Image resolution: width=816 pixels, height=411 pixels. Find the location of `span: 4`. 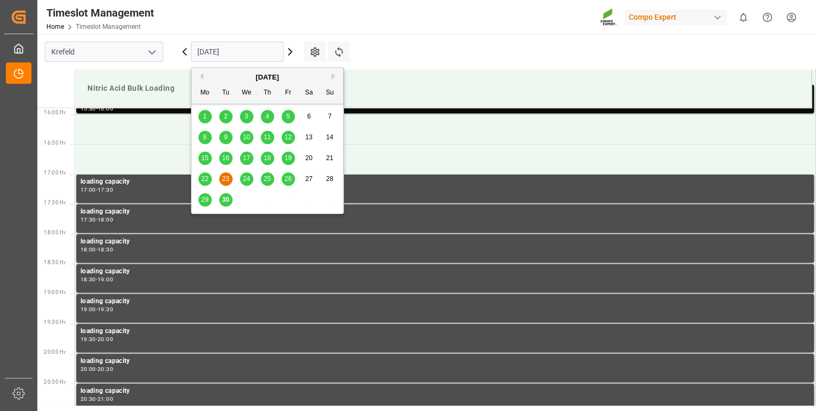

span: 4 is located at coordinates (267, 116).